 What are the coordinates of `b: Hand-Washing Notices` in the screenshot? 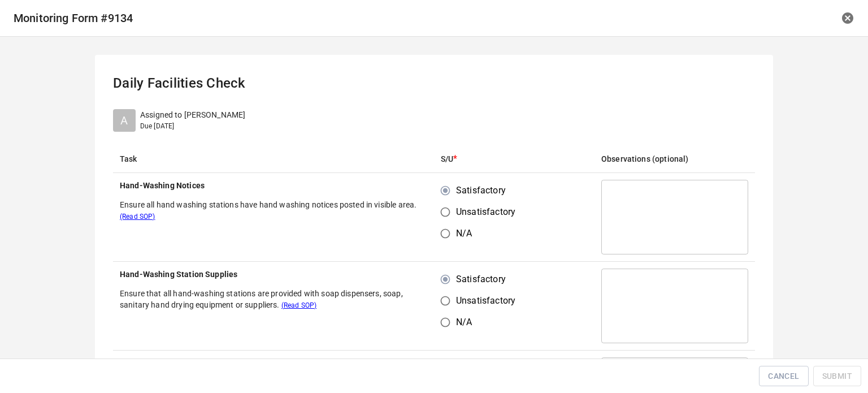 It's located at (163, 186).